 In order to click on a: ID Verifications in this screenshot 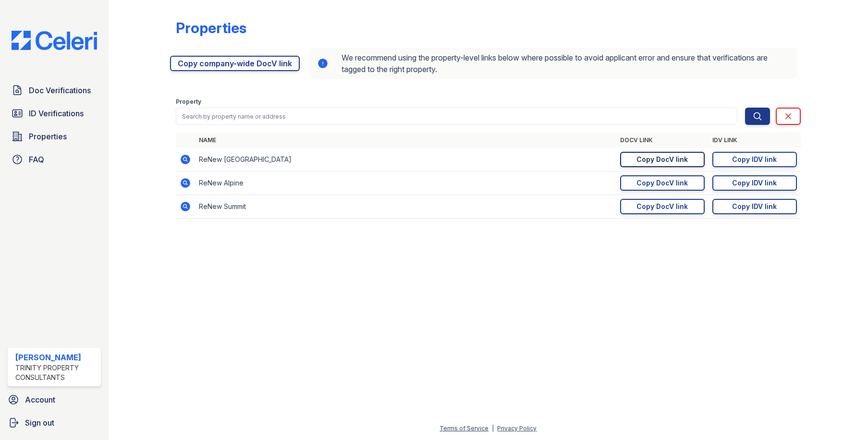, I will do `click(55, 113)`.